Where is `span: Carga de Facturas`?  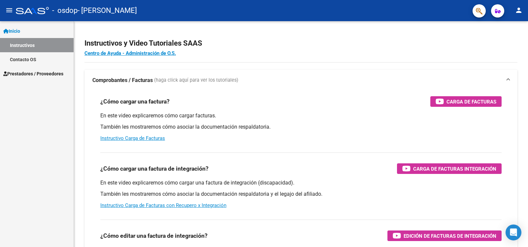 span: Carga de Facturas is located at coordinates (472, 101).